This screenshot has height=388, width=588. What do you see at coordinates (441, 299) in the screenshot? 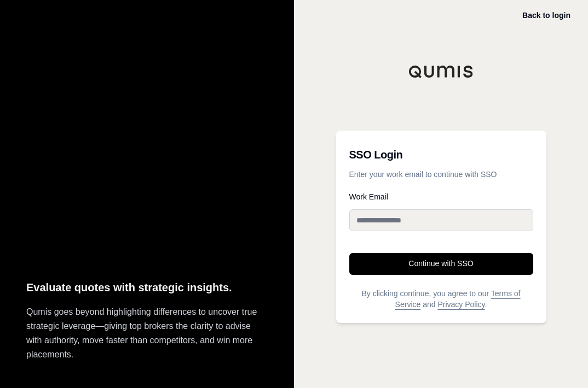
I see `p: By clicking continue, you agree to our and .` at bounding box center [441, 299].